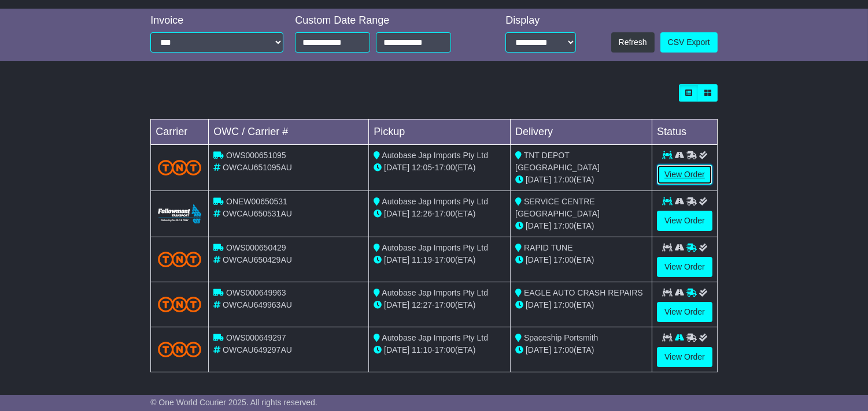  I want to click on span: RAPID TUNE, so click(548, 248).